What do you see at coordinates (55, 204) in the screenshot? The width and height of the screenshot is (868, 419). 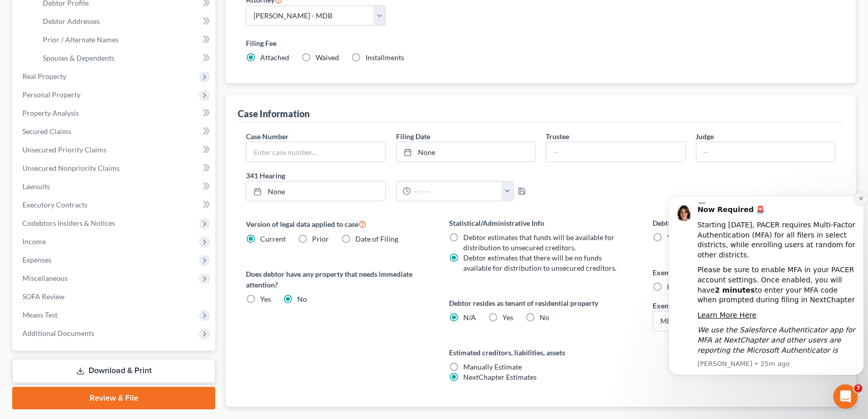 I see `span: Executory Contracts` at bounding box center [55, 204].